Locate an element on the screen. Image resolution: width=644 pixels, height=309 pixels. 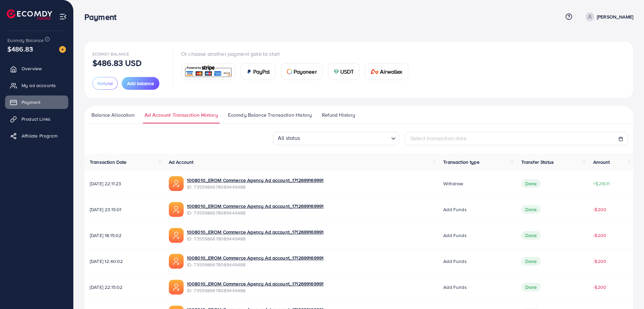
h3: Payment is located at coordinates (103, 17).